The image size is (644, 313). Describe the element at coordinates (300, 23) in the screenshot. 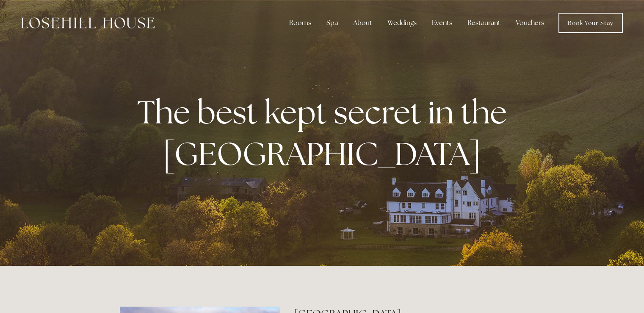

I see `div: Rooms` at that location.